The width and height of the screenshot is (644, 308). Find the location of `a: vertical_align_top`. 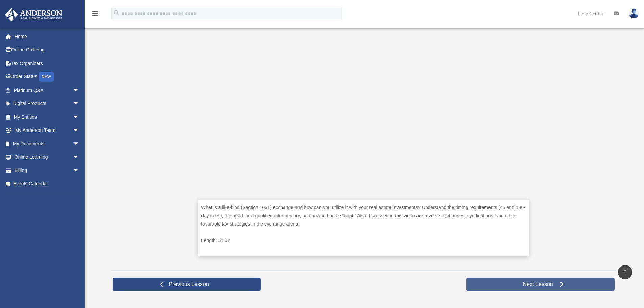

a: vertical_align_top is located at coordinates (625, 272).